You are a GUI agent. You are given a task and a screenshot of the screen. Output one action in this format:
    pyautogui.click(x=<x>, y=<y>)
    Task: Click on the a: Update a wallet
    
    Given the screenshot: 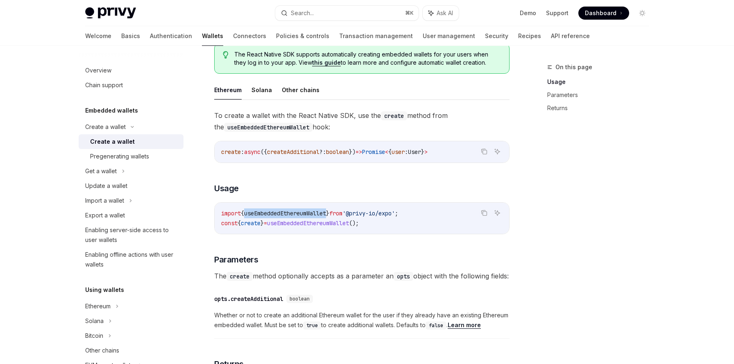 What is the action you would take?
    pyautogui.click(x=131, y=186)
    